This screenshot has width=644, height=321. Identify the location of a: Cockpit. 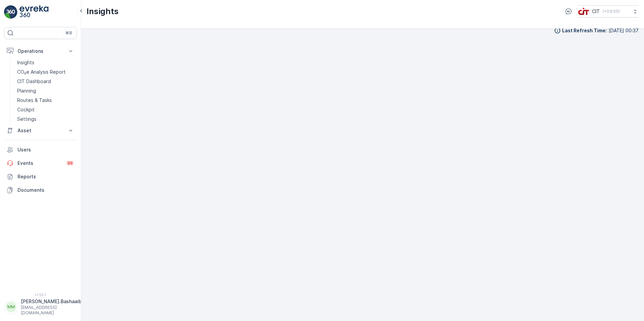
(46, 110).